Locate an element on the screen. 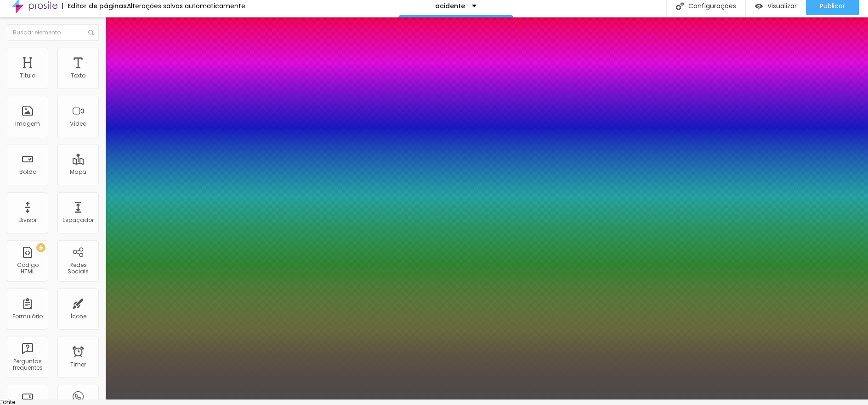 The width and height of the screenshot is (868, 405). div: Espaçador is located at coordinates (78, 220).